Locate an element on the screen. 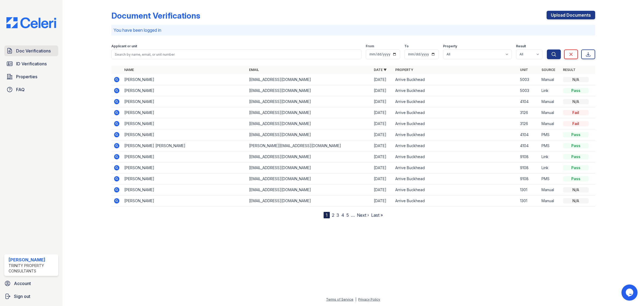 Image resolution: width=644 pixels, height=306 pixels. a: Source is located at coordinates (548, 70).